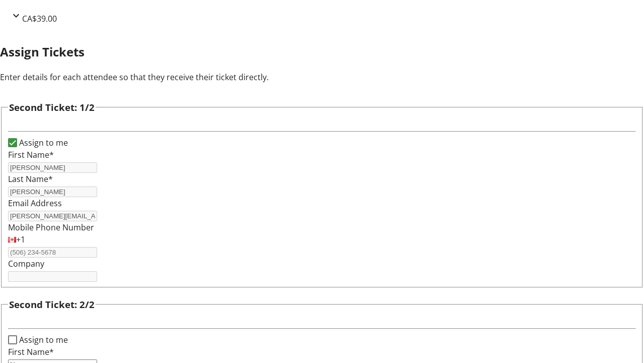  I want to click on label: Company, so click(26, 263).